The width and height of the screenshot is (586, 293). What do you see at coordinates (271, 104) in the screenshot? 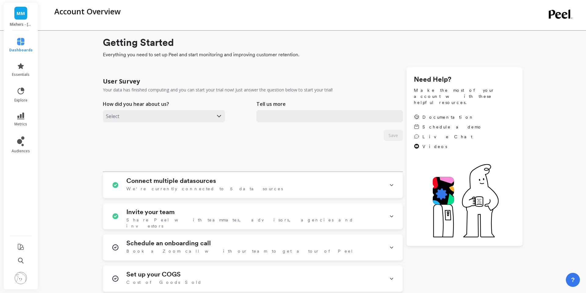
I see `p: Tell us more` at bounding box center [271, 104].